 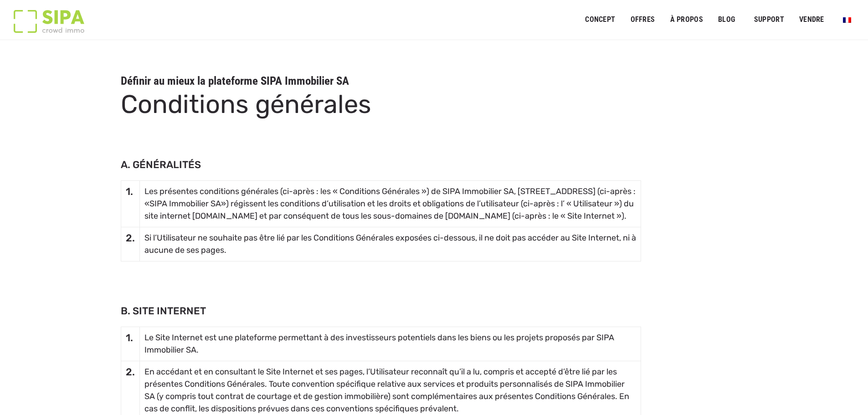 I want to click on a: Passer à, so click(x=847, y=20).